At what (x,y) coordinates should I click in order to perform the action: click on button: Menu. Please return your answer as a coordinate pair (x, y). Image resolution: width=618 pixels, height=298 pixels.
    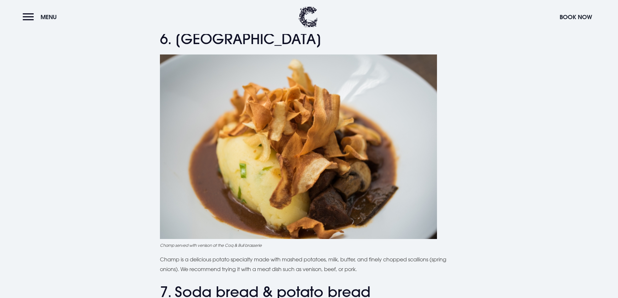
    Looking at the image, I should click on (41, 17).